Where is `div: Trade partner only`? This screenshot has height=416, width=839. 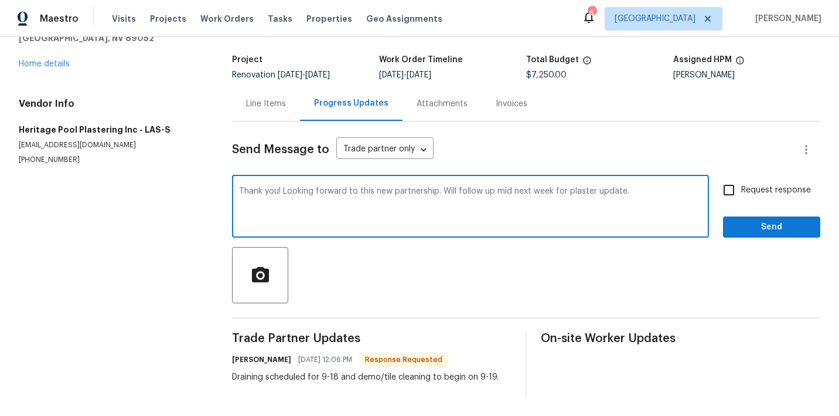
div: Trade partner only is located at coordinates (385, 149).